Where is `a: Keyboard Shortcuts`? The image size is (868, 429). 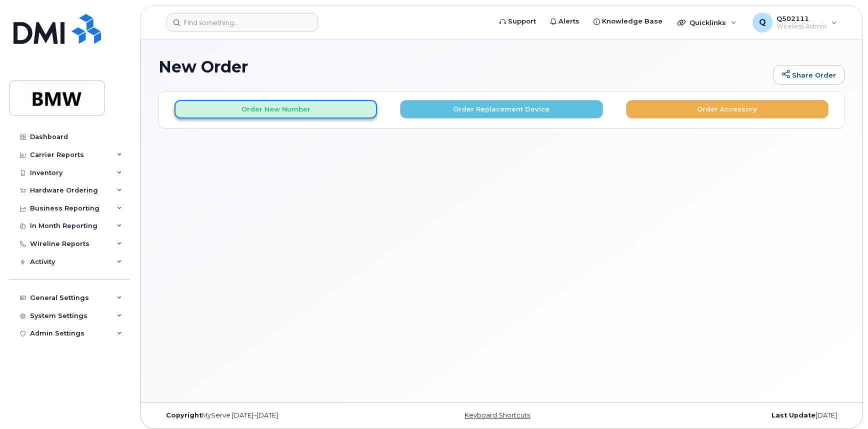 a: Keyboard Shortcuts is located at coordinates (497, 415).